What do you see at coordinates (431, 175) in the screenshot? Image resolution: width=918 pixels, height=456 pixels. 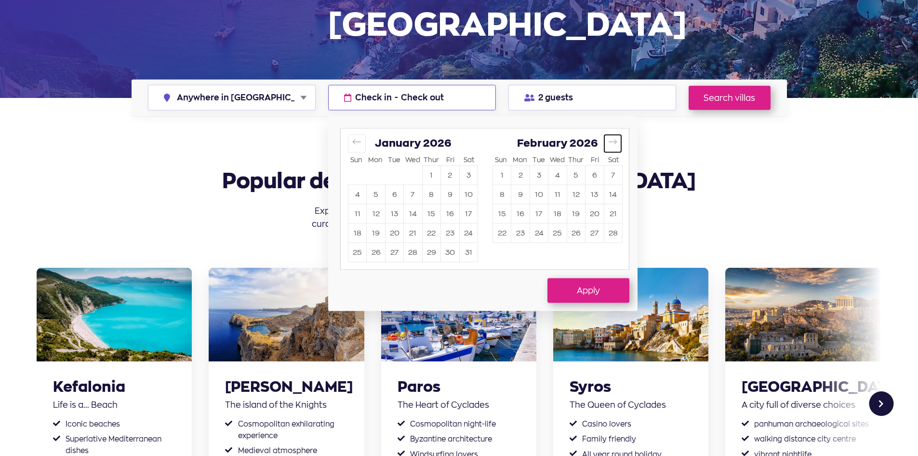 I see `td: Choose Thursday, January 1, 2026 as your start date.` at bounding box center [431, 175].